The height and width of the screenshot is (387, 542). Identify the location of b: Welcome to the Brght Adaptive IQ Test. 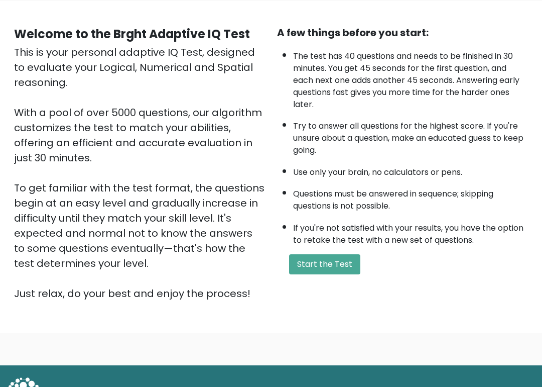
(132, 34).